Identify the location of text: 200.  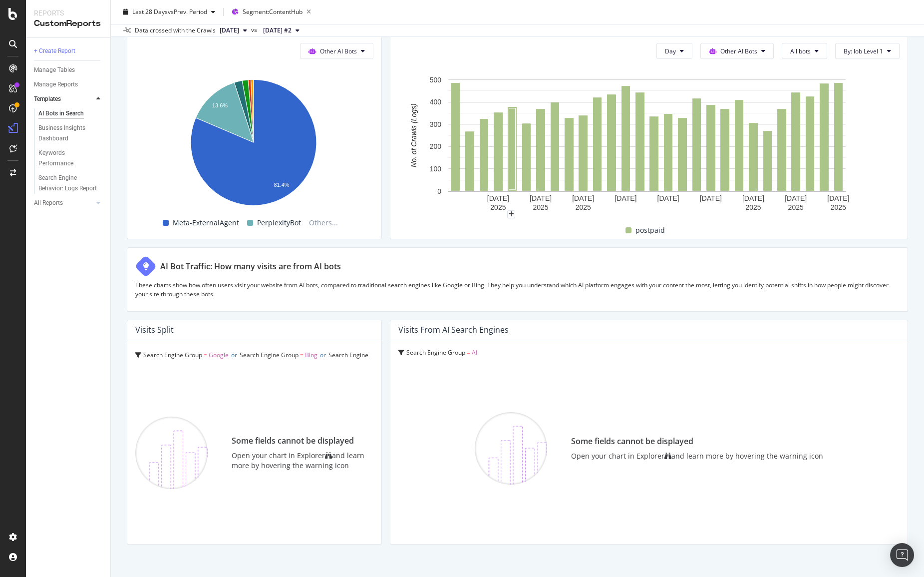
(435, 146).